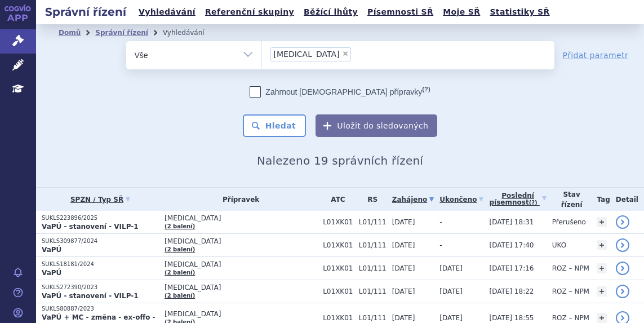 The image size is (644, 323). What do you see at coordinates (101, 264) in the screenshot?
I see `p: SUKLS18181/2024` at bounding box center [101, 264].